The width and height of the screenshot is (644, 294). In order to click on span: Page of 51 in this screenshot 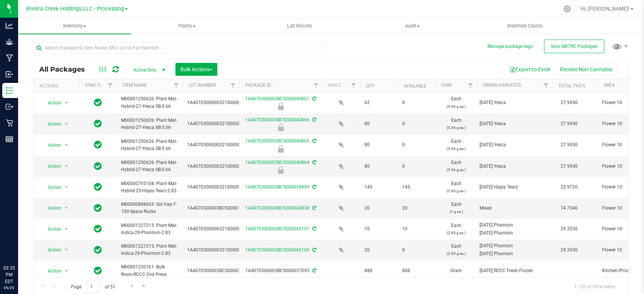, I will do `click(93, 286)`.